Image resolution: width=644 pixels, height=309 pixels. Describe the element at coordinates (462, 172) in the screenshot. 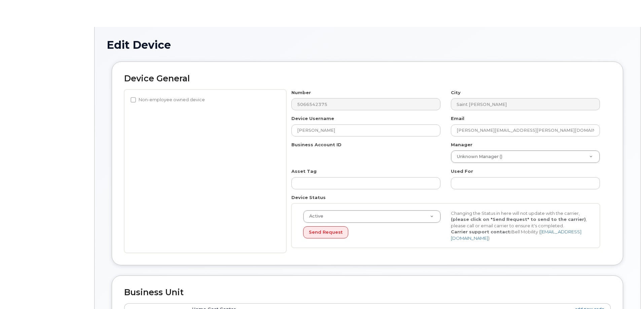

I see `label: Used For` at that location.